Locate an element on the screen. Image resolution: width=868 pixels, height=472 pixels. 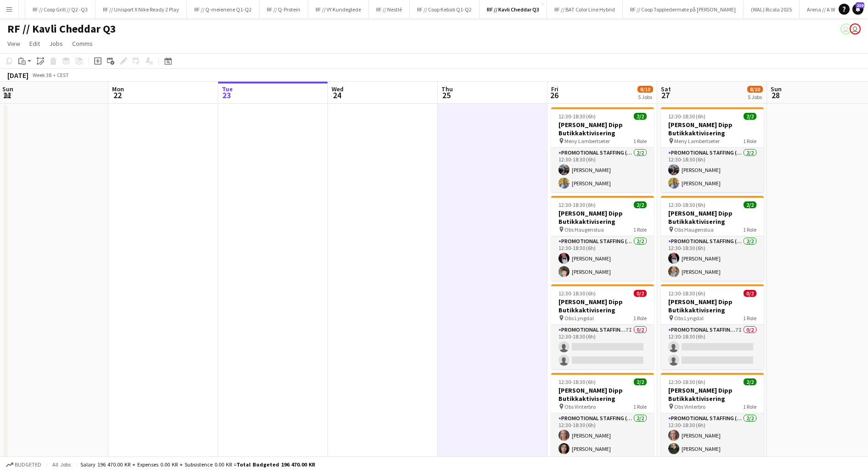
span: Tue is located at coordinates (228, 89).